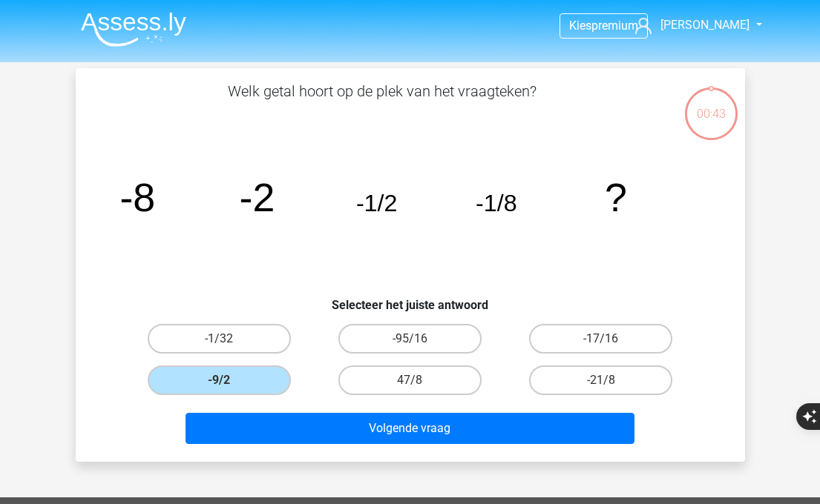 The width and height of the screenshot is (820, 504). I want to click on label: -9/2, so click(219, 380).